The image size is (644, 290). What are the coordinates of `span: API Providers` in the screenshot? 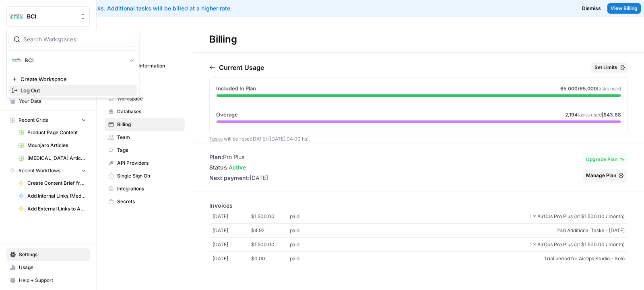 It's located at (149, 163).